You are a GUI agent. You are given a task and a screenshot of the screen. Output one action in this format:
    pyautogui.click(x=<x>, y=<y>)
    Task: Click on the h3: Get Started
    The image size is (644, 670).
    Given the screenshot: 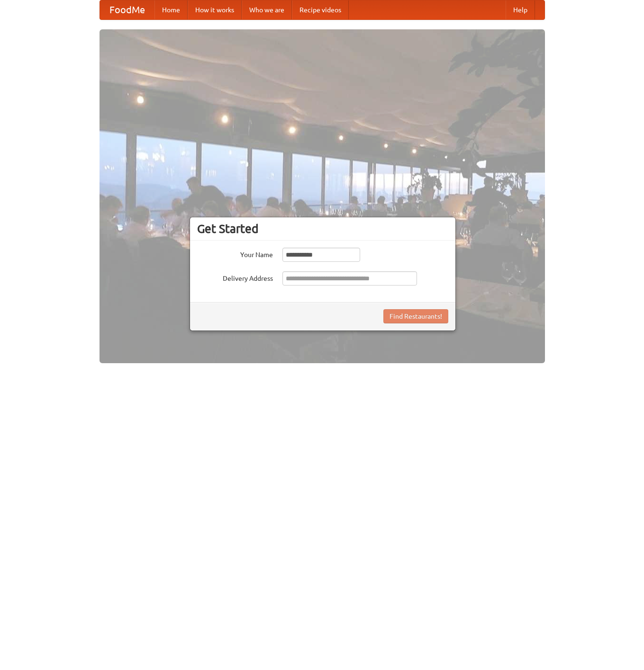 What is the action you would take?
    pyautogui.click(x=323, y=229)
    